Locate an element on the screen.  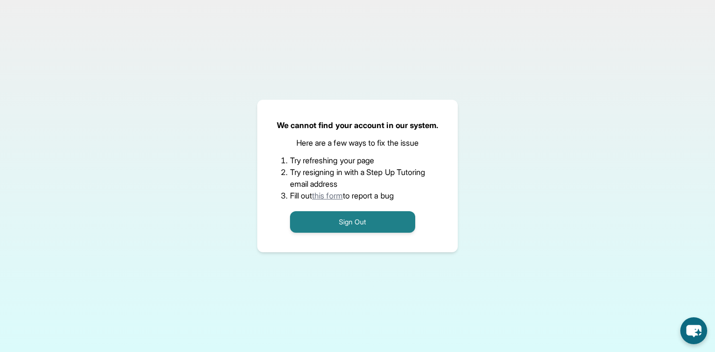
p: We cannot find your account in our system. is located at coordinates (357, 125).